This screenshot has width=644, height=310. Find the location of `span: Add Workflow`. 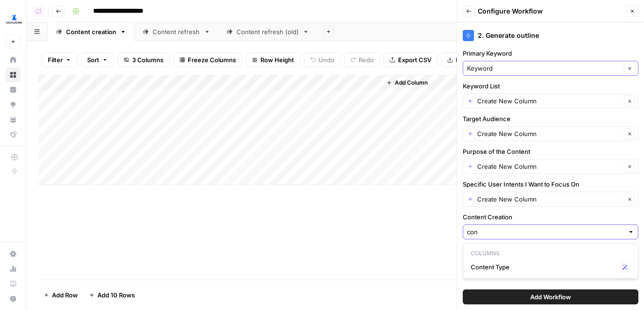

span: Add Workflow is located at coordinates (550, 297).